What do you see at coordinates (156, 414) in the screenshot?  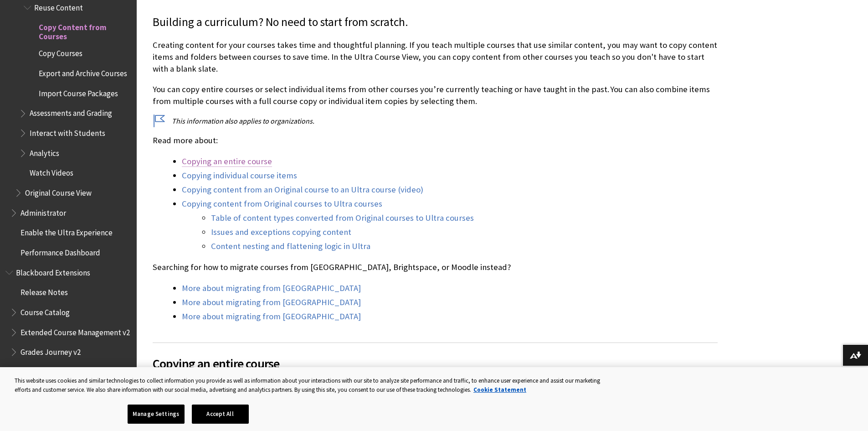 I see `button: Manage Settings` at bounding box center [156, 414].